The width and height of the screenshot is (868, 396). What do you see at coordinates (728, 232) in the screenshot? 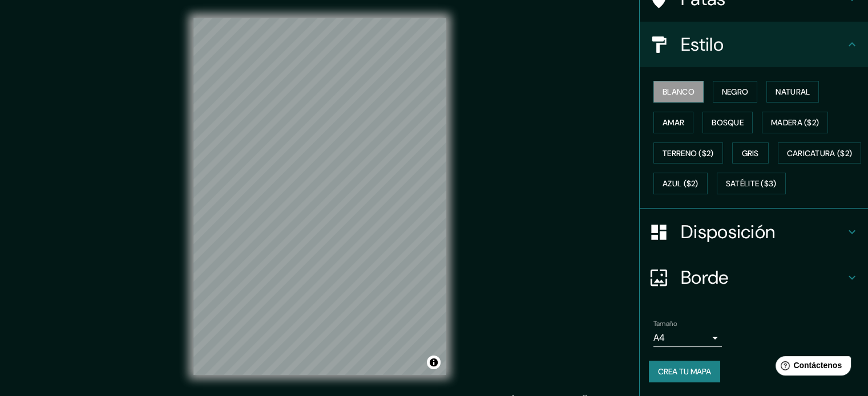
I see `font: Disposición` at bounding box center [728, 232].